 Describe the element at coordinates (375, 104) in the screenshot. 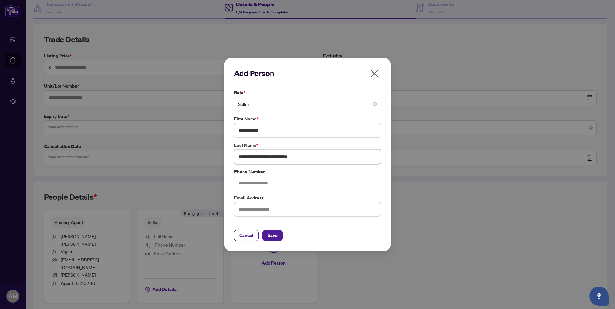

I see `span: close-circle` at that location.